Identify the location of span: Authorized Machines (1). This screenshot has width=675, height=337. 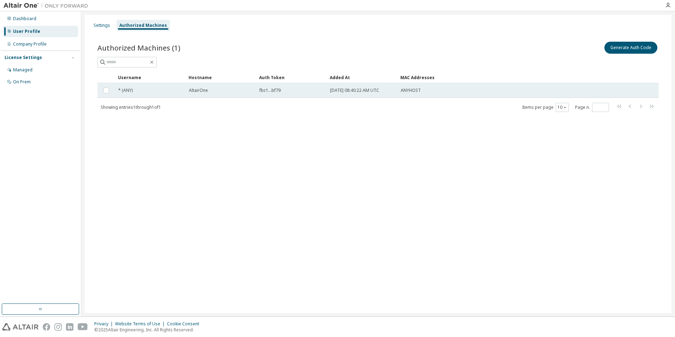
(139, 48).